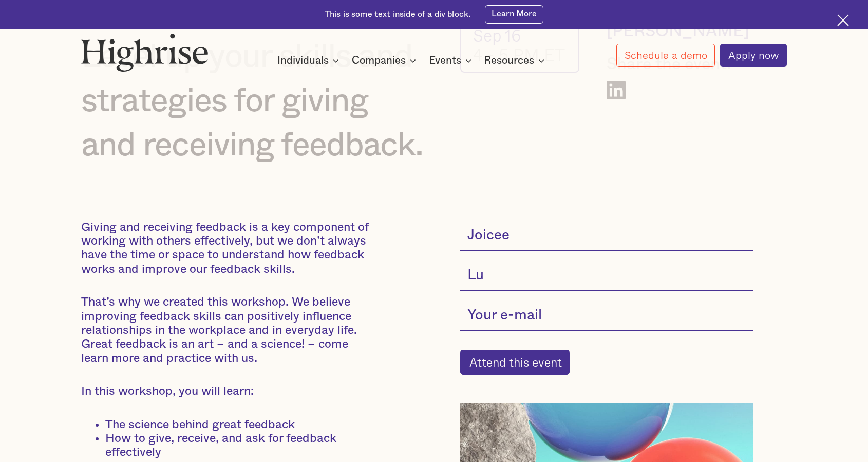 The height and width of the screenshot is (462, 868). I want to click on li: The science behind great feedback, so click(240, 425).